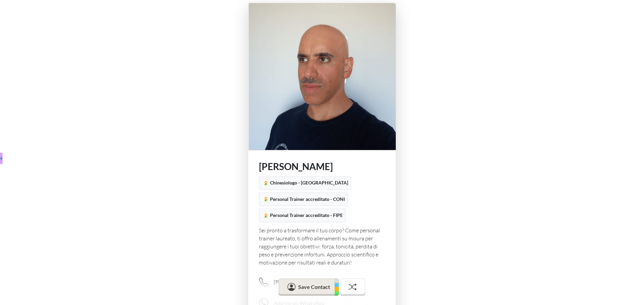 Image resolution: width=644 pixels, height=305 pixels. Describe the element at coordinates (322, 246) in the screenshot. I see `div: Sei pronto a trasformare il tuo corpo? Come personal trainer laureato, ti offro allenamenti su mi...` at that location.